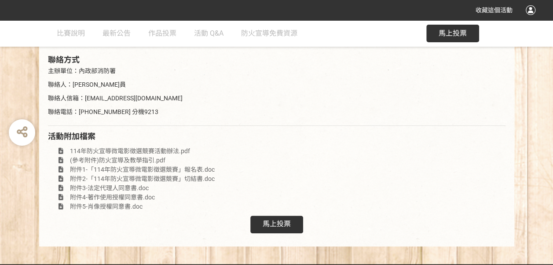  What do you see at coordinates (101, 197) in the screenshot?
I see `a: 附件4-著作使用授權同意書.doc` at bounding box center [101, 197].